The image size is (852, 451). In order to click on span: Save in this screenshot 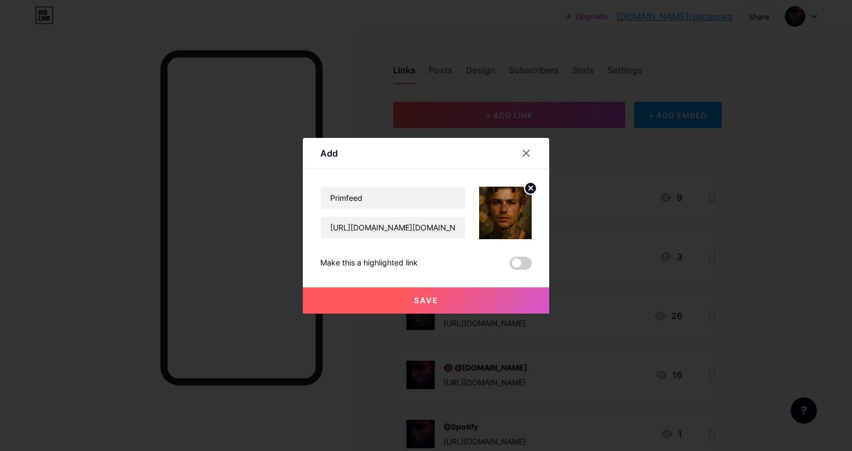, I will do `click(426, 300)`.